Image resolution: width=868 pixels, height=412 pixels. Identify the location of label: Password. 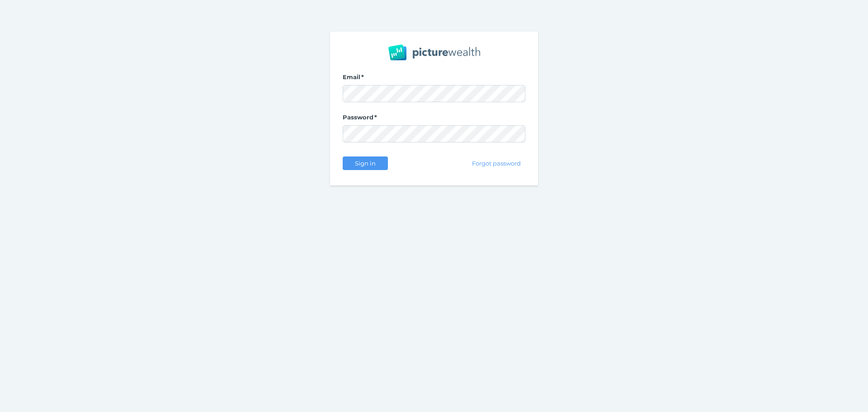
(434, 120).